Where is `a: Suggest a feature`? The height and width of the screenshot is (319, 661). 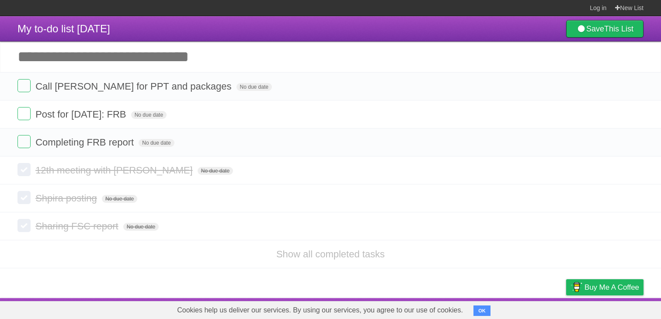
a: Suggest a feature is located at coordinates (616, 309).